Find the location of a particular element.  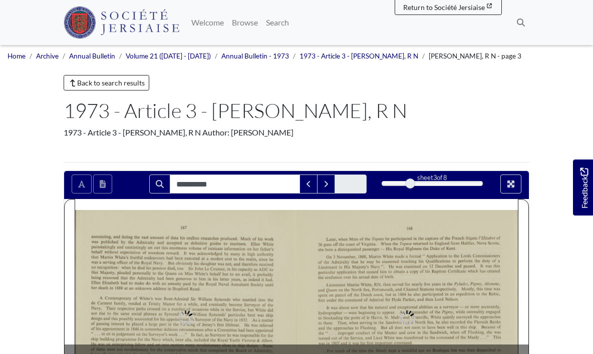

button: Toggle text selection (Alt+T) is located at coordinates (82, 184).